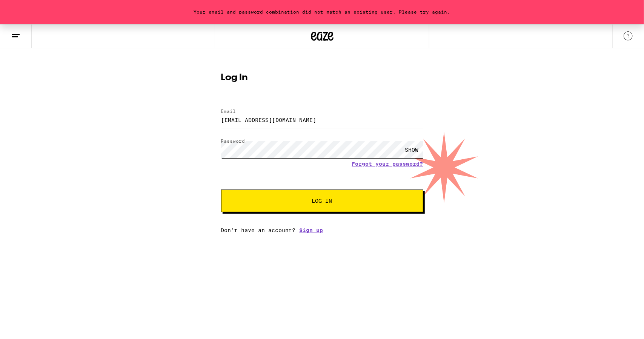  What do you see at coordinates (412, 150) in the screenshot?
I see `div: SHOW` at bounding box center [412, 150].